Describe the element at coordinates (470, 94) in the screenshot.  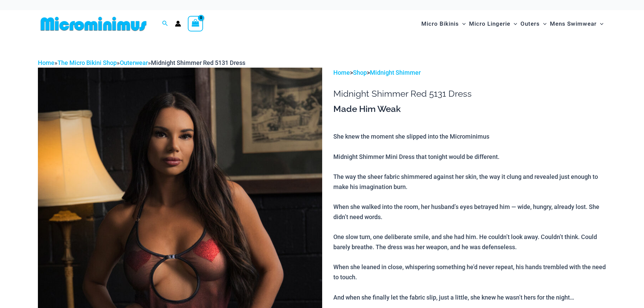
I see `h1: Midnight Shimmer Red 5131 Dress` at that location.